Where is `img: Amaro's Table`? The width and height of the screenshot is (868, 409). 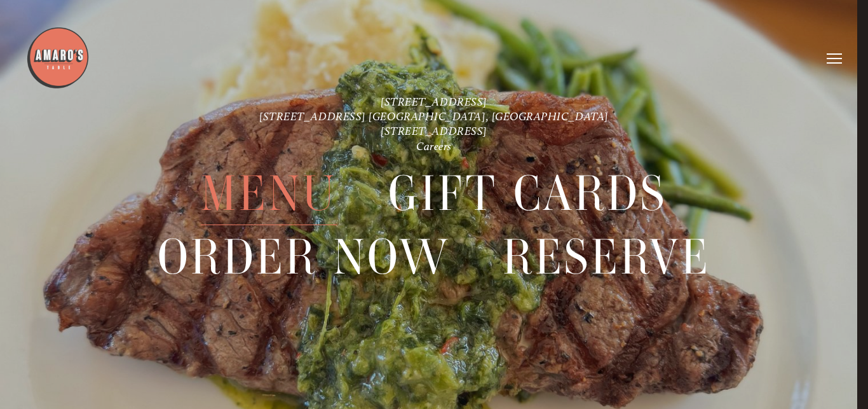 img: Amaro's Table is located at coordinates (58, 58).